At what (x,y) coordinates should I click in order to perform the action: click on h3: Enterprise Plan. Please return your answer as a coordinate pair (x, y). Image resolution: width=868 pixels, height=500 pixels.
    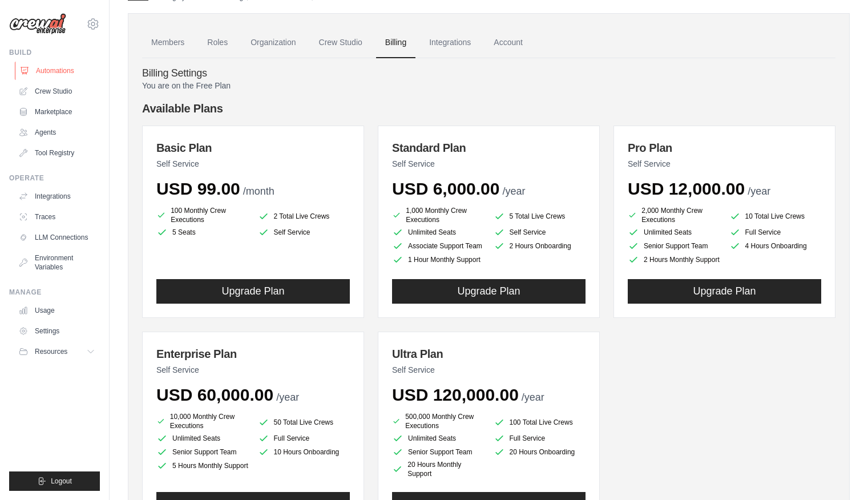
    Looking at the image, I should click on (253, 354).